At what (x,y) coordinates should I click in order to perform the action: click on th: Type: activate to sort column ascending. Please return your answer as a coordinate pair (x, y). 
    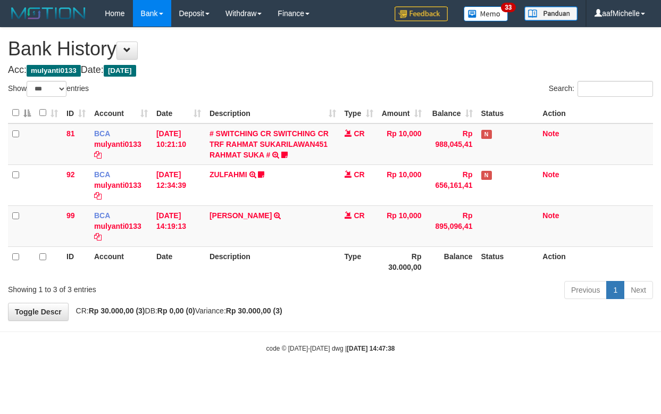
    Looking at the image, I should click on (359, 113).